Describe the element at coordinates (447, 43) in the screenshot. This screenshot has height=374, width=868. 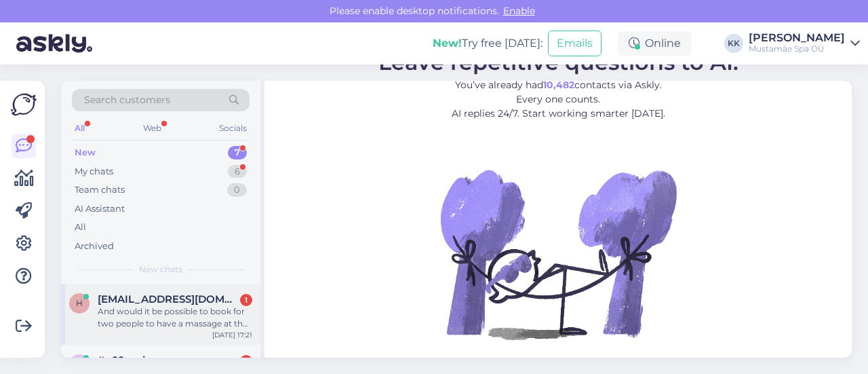
I see `b: New!` at that location.